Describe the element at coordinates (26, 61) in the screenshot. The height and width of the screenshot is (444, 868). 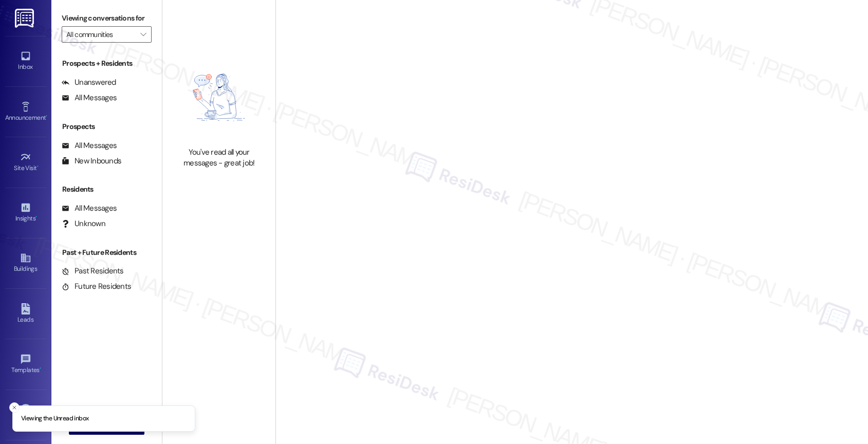
I see `a: Inbox` at that location.